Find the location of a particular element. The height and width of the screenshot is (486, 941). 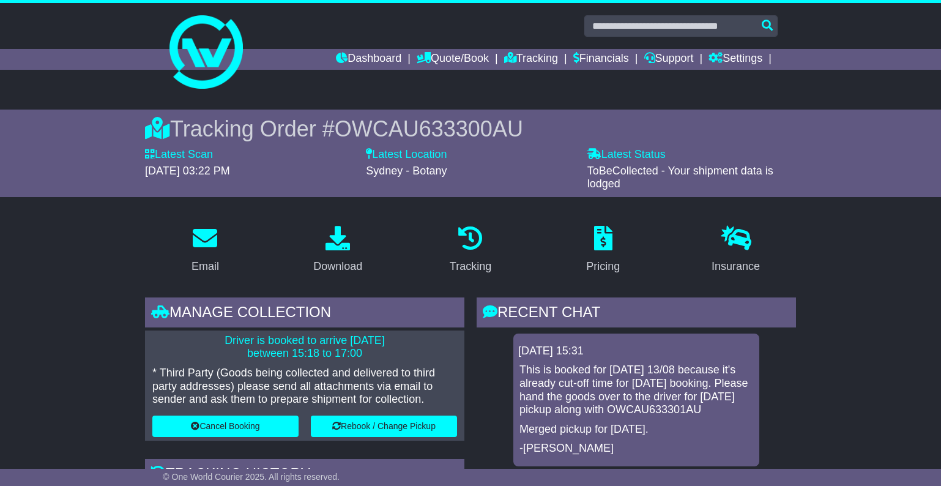

span: © One World Courier 2025. All rights reserved. is located at coordinates (251, 476).